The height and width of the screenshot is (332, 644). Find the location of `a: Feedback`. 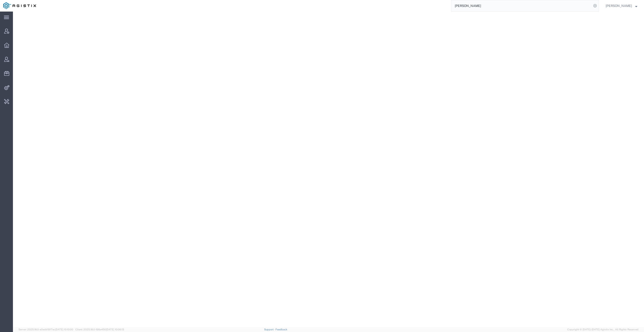

a: Feedback is located at coordinates (282, 329).